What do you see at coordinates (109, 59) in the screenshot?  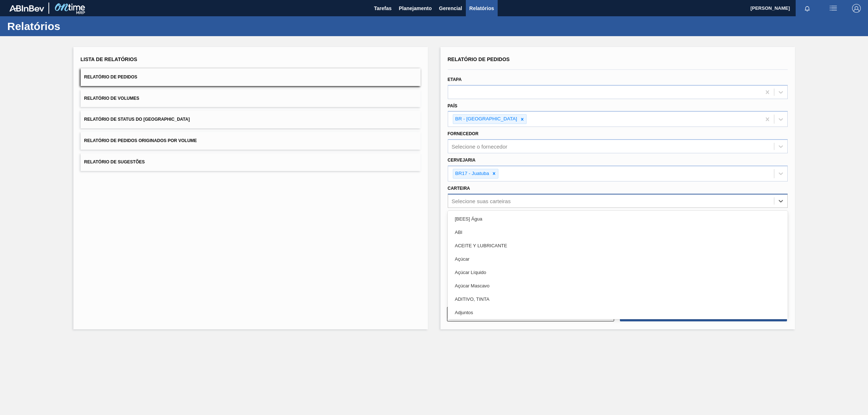 I see `span: Lista de Relatórios` at bounding box center [109, 59].